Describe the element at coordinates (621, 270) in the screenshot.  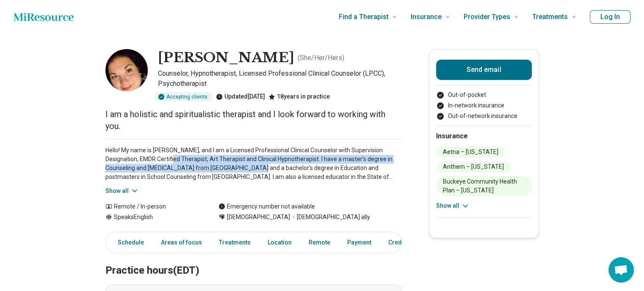
I see `div: Open chat` at that location.